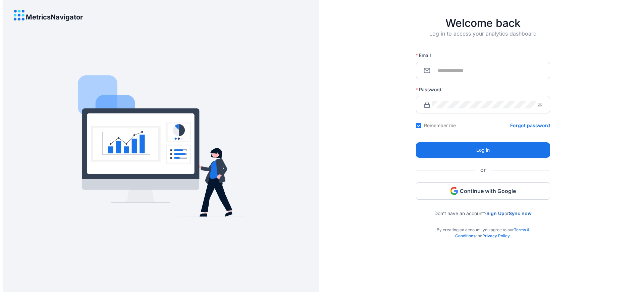 The height and width of the screenshot is (292, 644). What do you see at coordinates (530, 125) in the screenshot?
I see `a: Forgot password` at bounding box center [530, 125].